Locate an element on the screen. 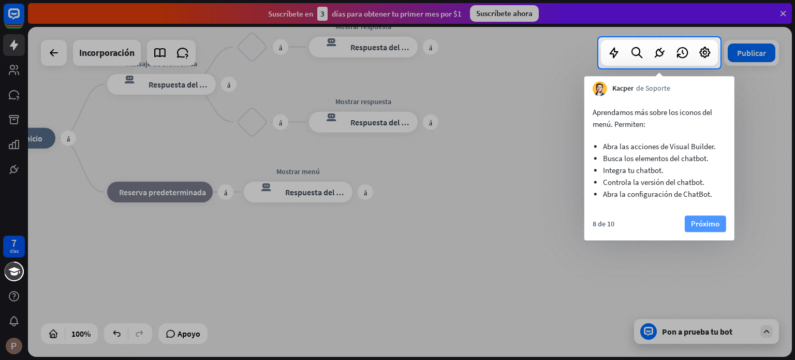 This screenshot has width=795, height=360. button: Abrir el widget de chat LiveChat is located at coordinates (24, 20).